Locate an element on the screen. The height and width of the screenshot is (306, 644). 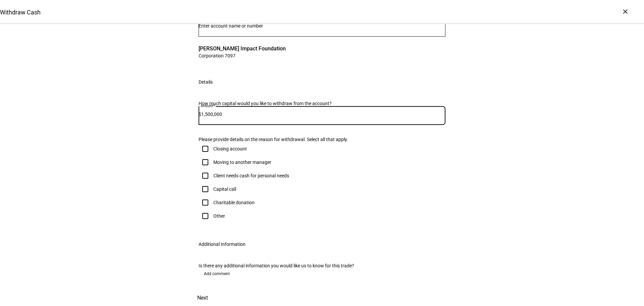
div: Please provide details on the reason for withdrawal. Select all that apply. is located at coordinates (322, 139).